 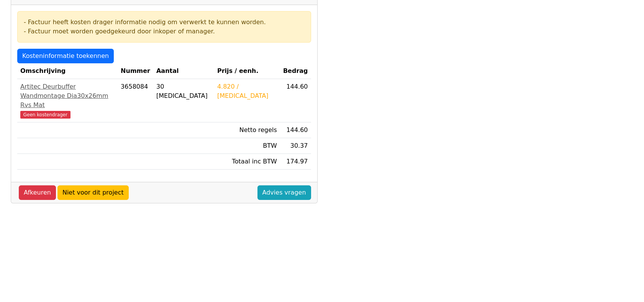 I want to click on div: - Factuur heeft kosten drager informatie nodig om verwerkt te kunnen worden., so click(x=164, y=22).